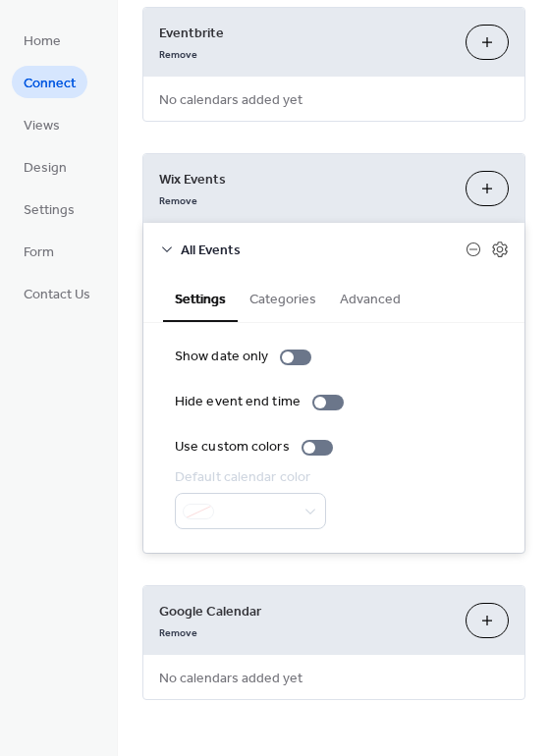 The height and width of the screenshot is (756, 550). I want to click on span: Settings, so click(49, 210).